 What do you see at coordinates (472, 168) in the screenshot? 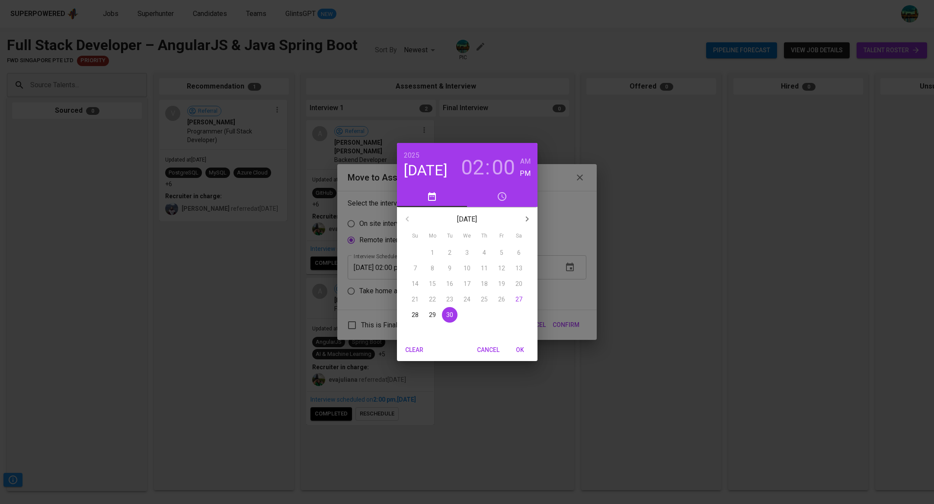
I see `h3: 02` at bounding box center [472, 168].